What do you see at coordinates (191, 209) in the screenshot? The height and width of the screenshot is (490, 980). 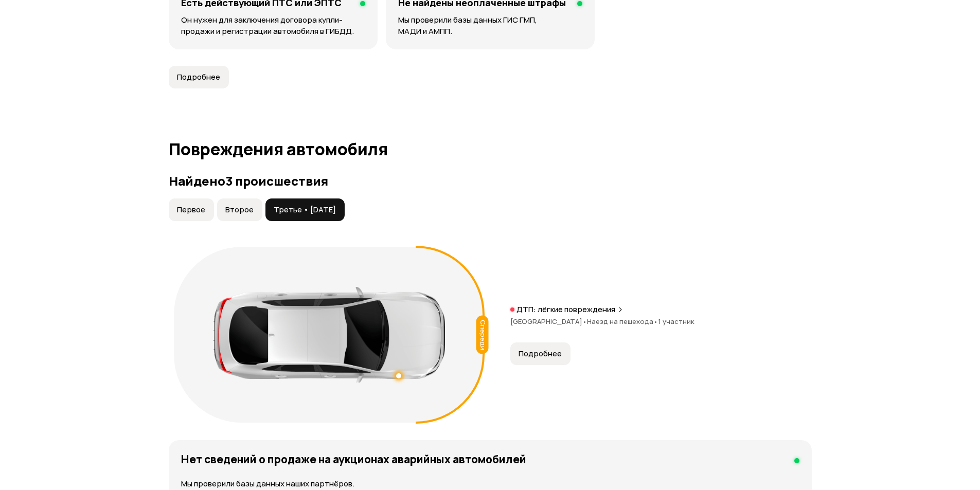 I see `span: Первое` at bounding box center [191, 209].